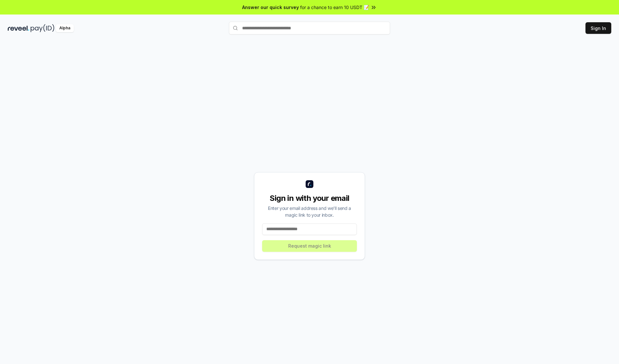 This screenshot has width=619, height=364. I want to click on div: Sign in with your email, so click(310, 198).